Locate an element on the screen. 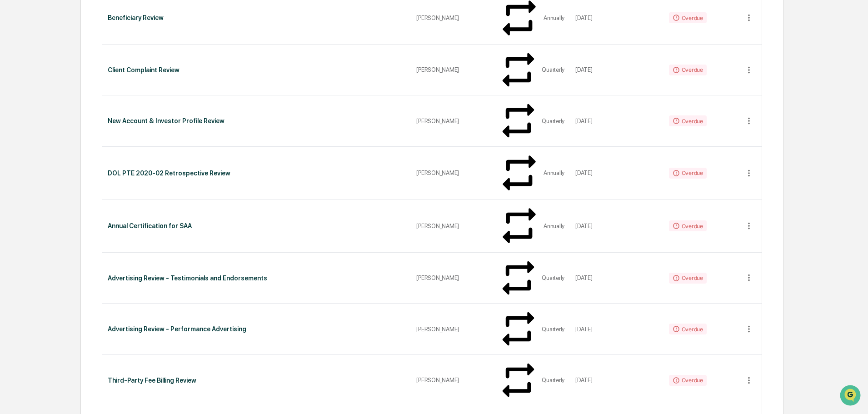 Image resolution: width=868 pixels, height=414 pixels. input: Clear is located at coordinates (87, 46).